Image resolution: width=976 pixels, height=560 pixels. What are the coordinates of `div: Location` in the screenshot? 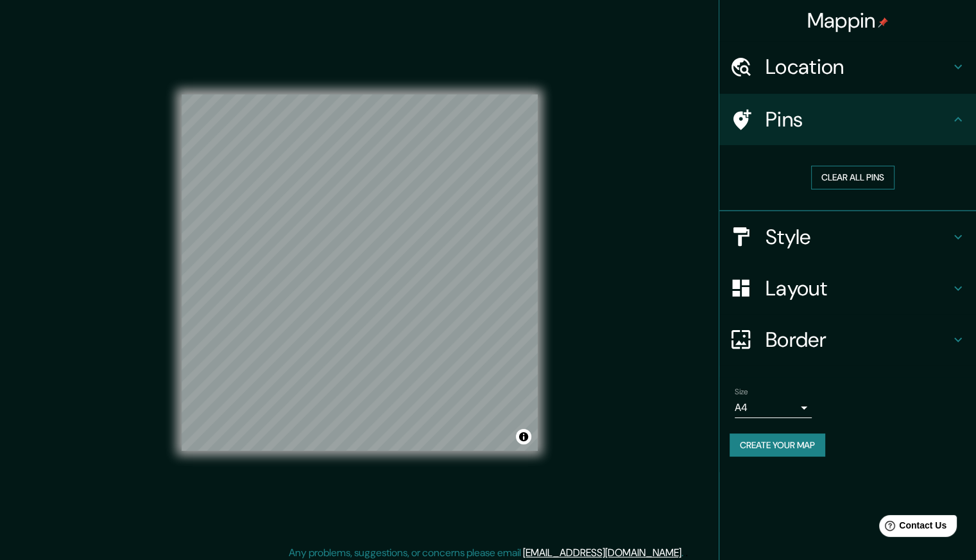 It's located at (848, 67).